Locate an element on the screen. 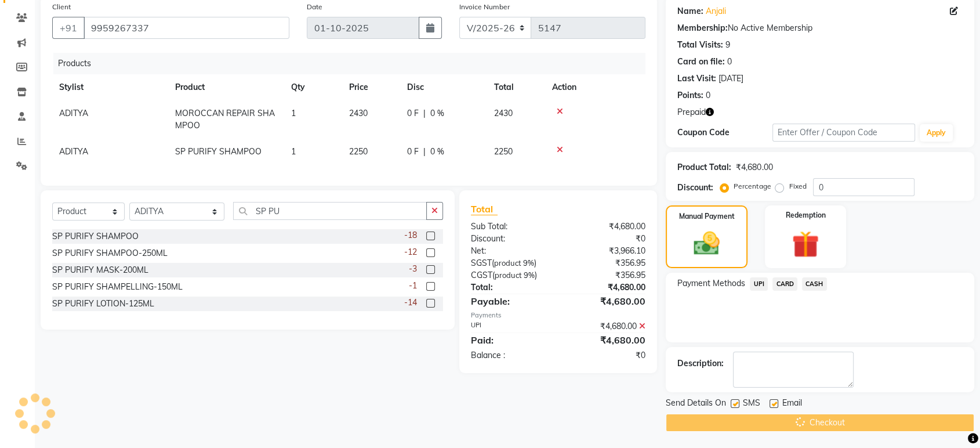 Image resolution: width=980 pixels, height=448 pixels. div: Payments is located at coordinates (558, 315).